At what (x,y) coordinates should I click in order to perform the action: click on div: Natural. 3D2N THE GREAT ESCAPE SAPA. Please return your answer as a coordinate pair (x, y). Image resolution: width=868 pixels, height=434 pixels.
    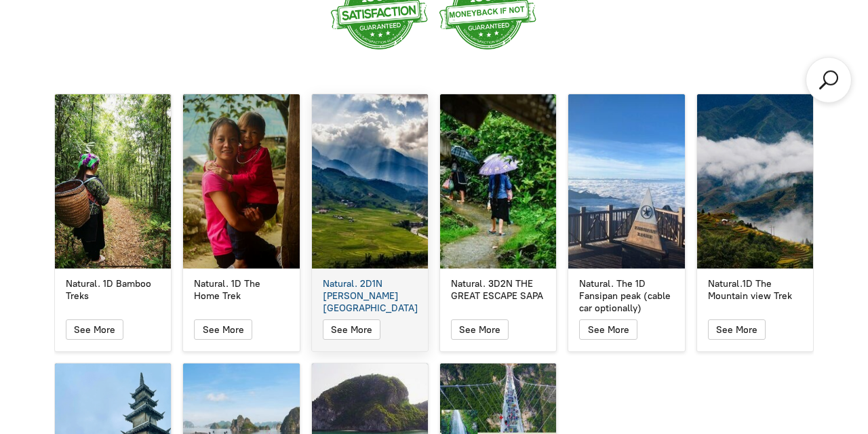
    Looking at the image, I should click on (497, 291).